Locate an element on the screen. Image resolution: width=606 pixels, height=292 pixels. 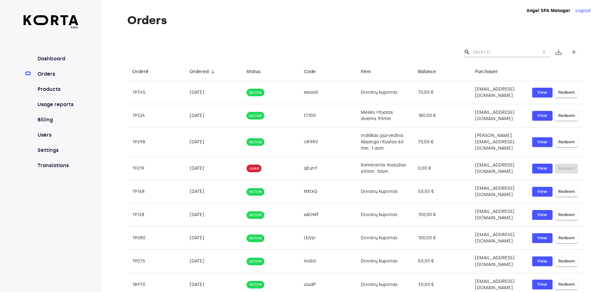
a: Products is located at coordinates (57, 89).